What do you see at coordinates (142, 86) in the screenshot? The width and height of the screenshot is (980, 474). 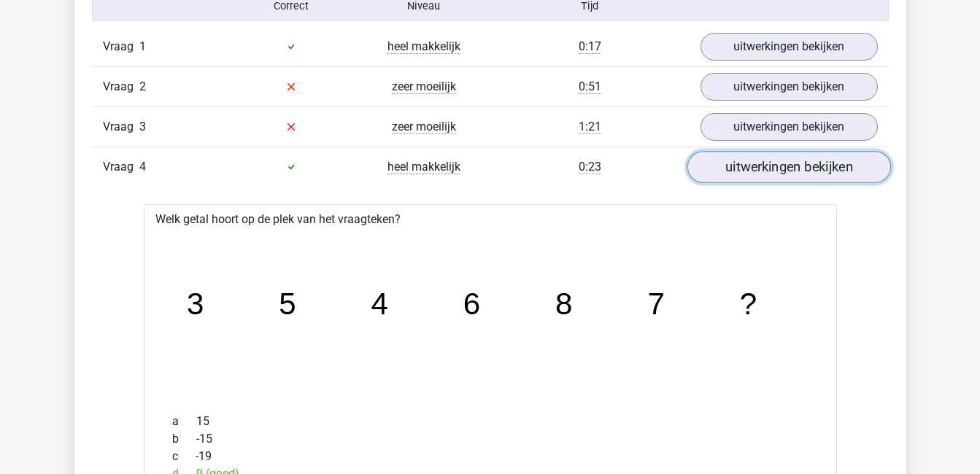 I see `span: 2` at bounding box center [142, 86].